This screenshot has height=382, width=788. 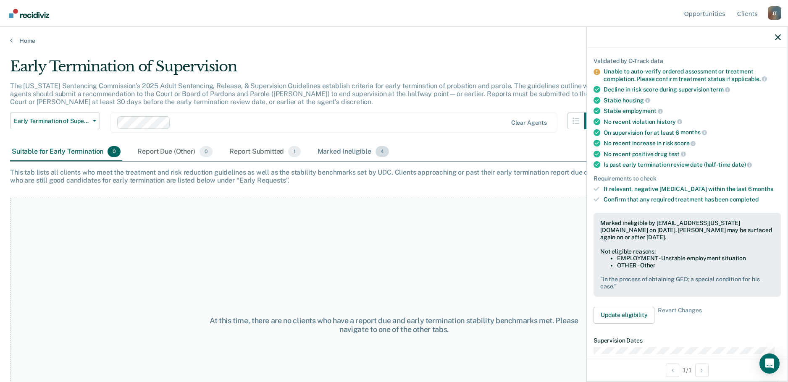 I want to click on span: 4, so click(x=382, y=152).